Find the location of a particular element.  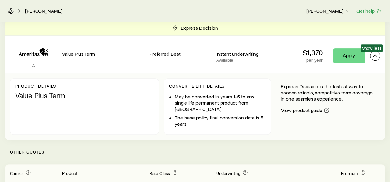

p: Express Decision is located at coordinates (199, 28).